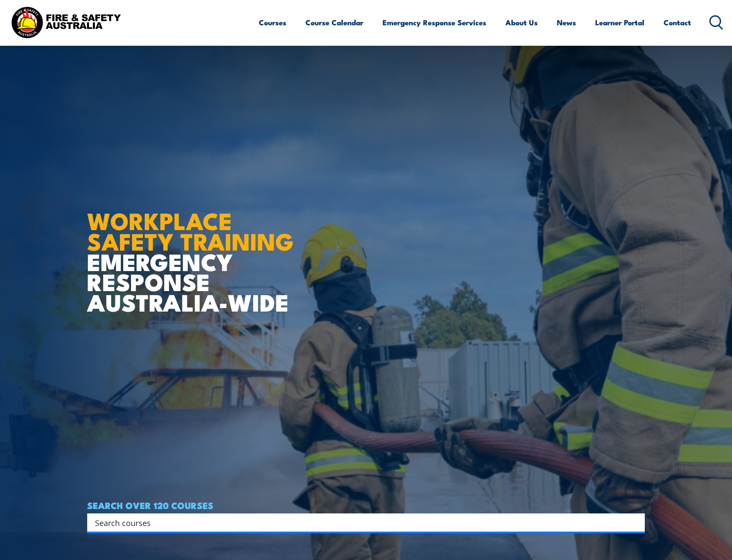 The width and height of the screenshot is (732, 560). What do you see at coordinates (522, 23) in the screenshot?
I see `a: About Us` at bounding box center [522, 23].